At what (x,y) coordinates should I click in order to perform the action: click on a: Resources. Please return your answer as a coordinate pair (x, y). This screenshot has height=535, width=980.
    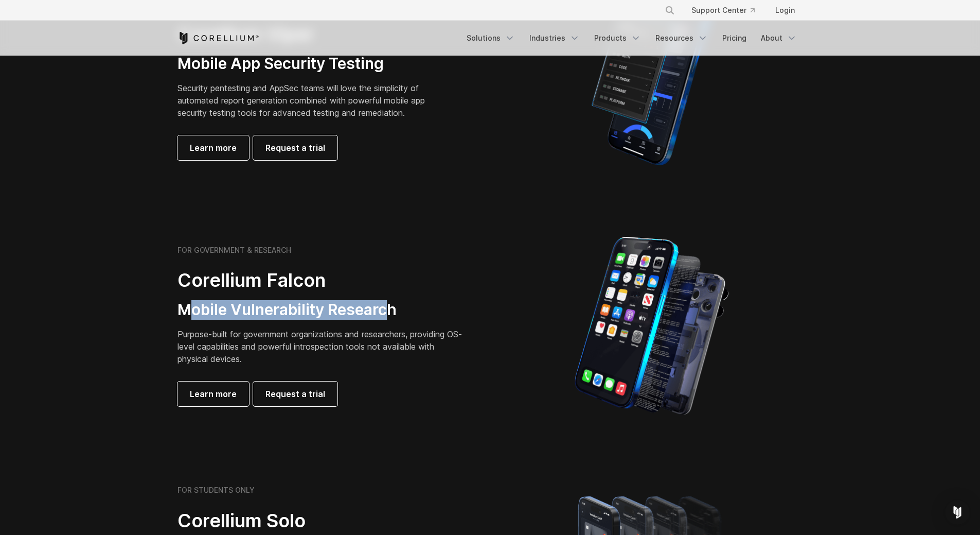
    Looking at the image, I should click on (681, 38).